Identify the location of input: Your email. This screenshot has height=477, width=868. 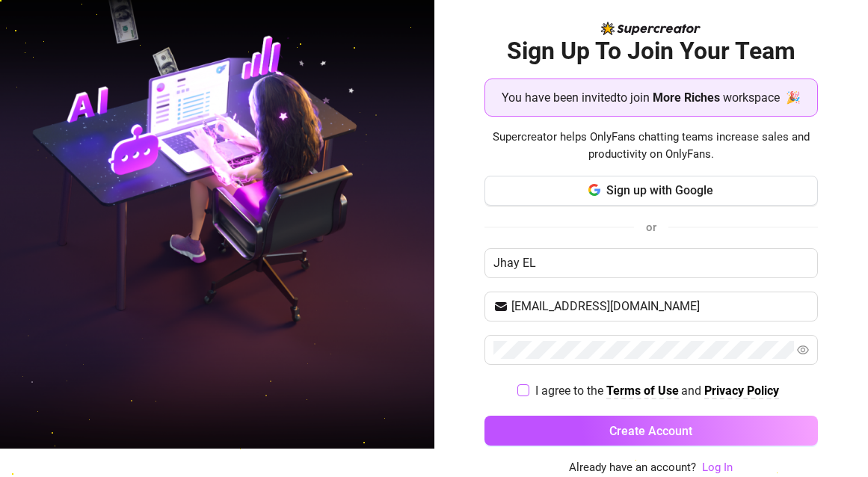
(659, 306).